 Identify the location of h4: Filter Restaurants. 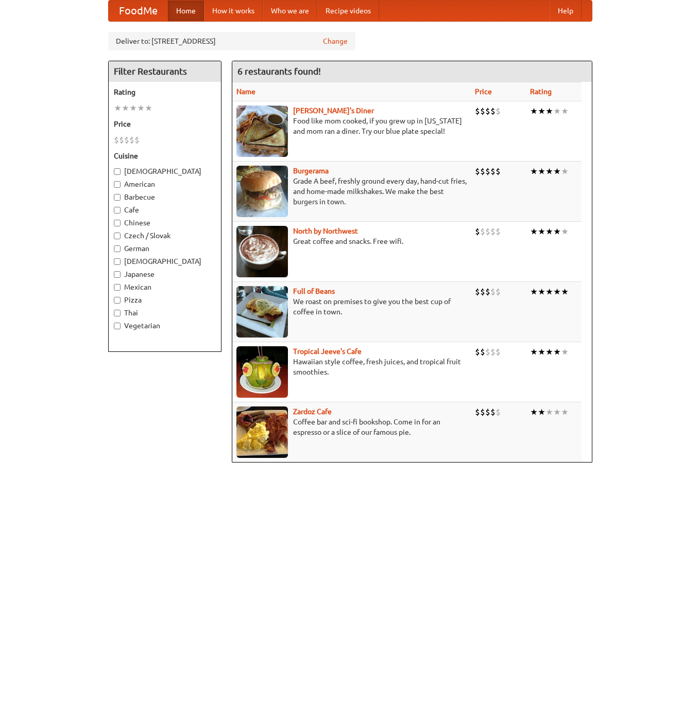
(165, 71).